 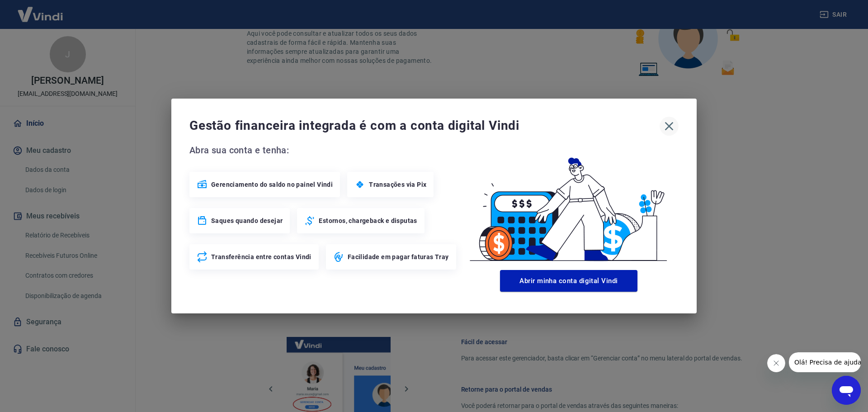 I want to click on span: Facilidade em pagar faturas Tray, so click(x=398, y=257).